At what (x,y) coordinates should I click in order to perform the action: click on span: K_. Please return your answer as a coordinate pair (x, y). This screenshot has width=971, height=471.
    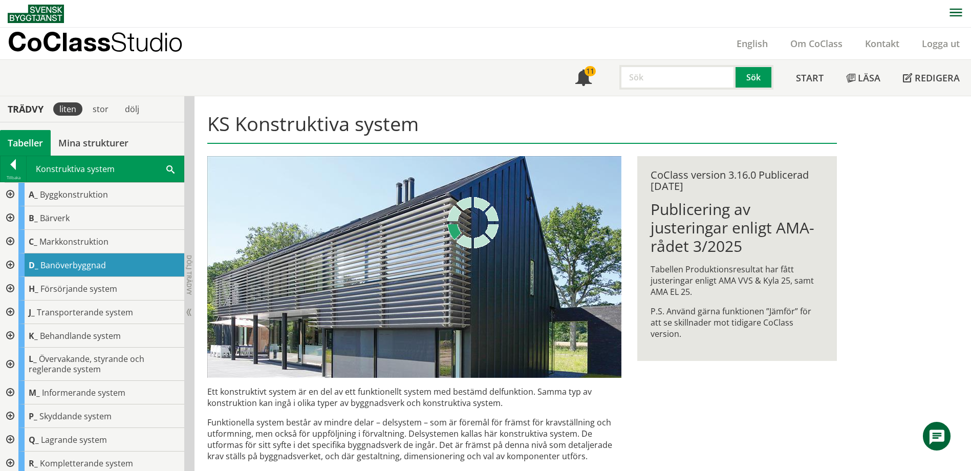
    Looking at the image, I should click on (33, 336).